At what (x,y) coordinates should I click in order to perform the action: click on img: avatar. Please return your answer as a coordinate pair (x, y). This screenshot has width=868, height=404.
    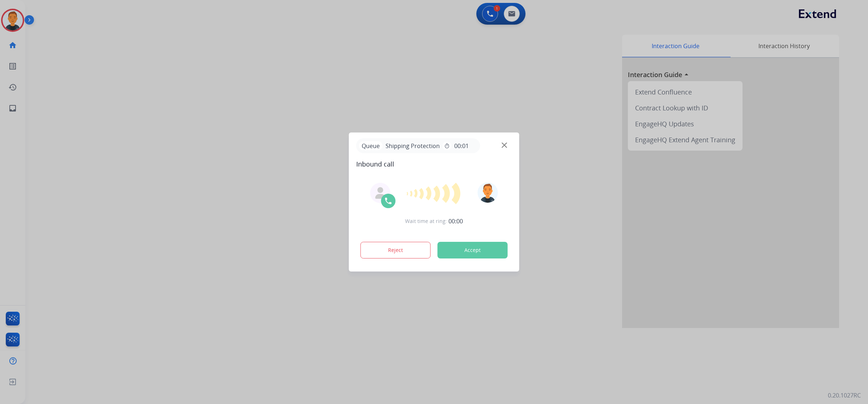
    Looking at the image, I should click on (487, 193).